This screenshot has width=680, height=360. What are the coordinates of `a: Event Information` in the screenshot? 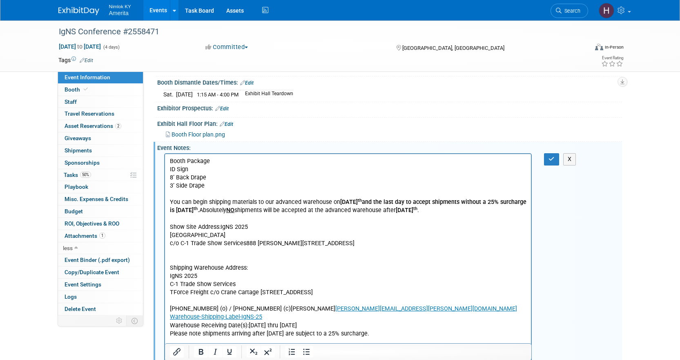 It's located at (100, 77).